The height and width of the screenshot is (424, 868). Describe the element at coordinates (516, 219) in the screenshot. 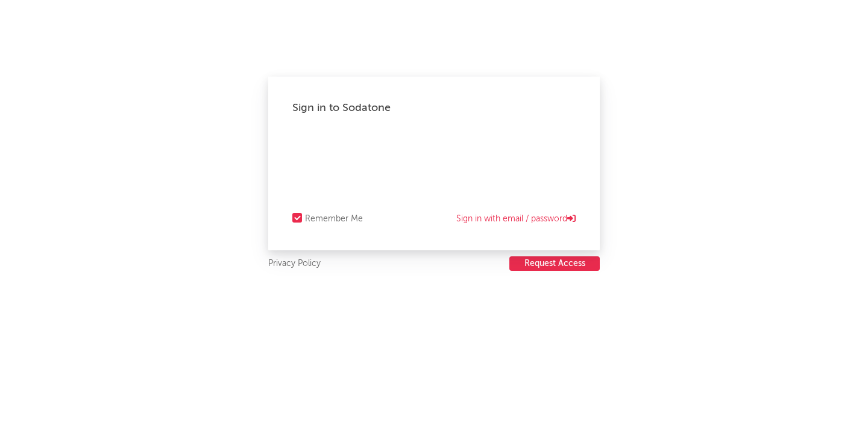

I see `a: Sign in with email / password` at that location.